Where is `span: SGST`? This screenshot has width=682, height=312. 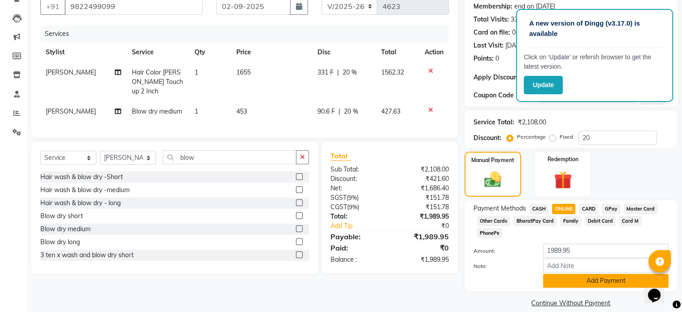 span: SGST is located at coordinates (339, 197).